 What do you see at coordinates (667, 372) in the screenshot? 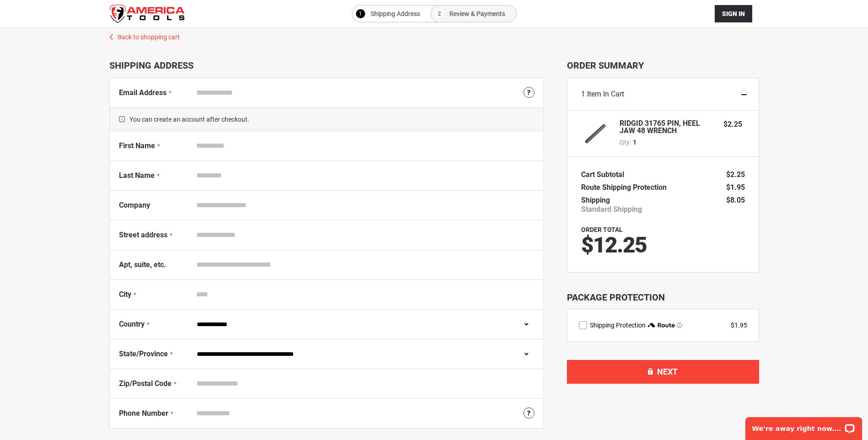
I see `span: Next` at bounding box center [667, 372].